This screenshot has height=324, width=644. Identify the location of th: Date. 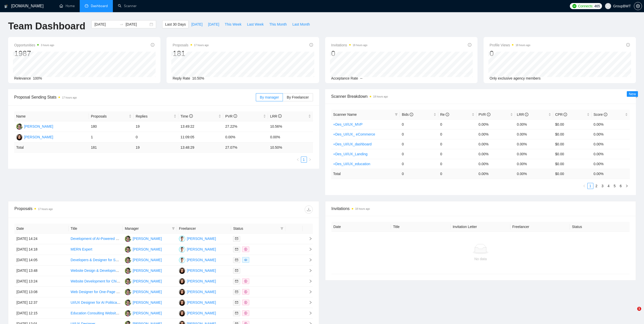
(361, 227).